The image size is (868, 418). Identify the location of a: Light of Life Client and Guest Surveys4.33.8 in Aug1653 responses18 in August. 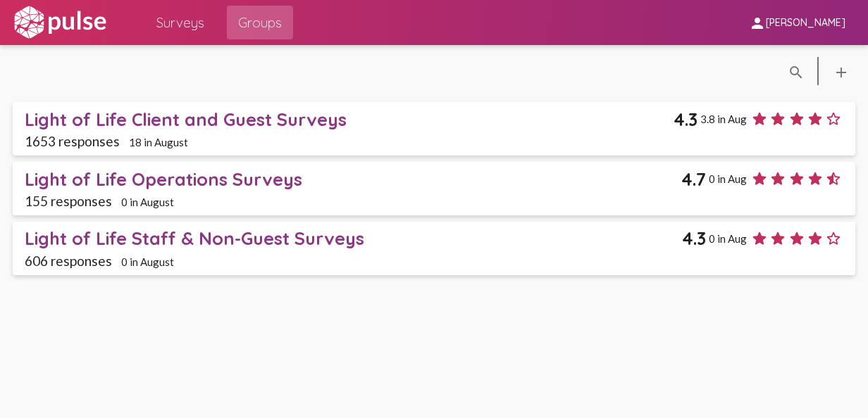
(434, 129).